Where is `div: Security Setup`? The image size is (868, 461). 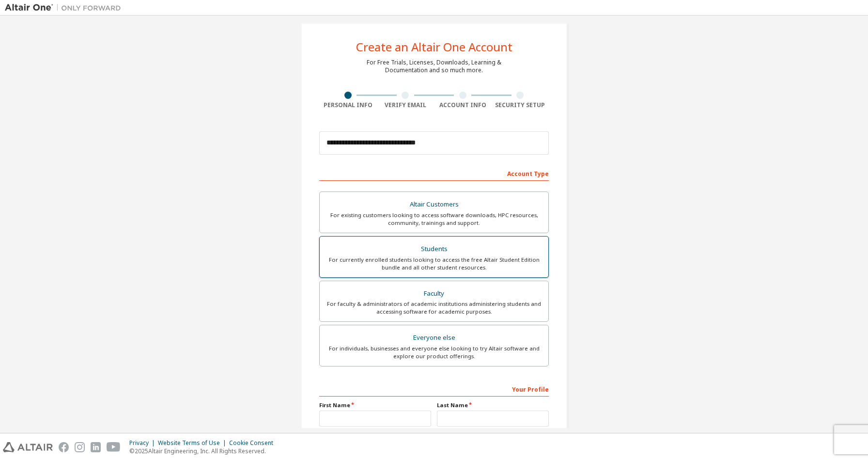
div: Security Setup is located at coordinates (521, 105).